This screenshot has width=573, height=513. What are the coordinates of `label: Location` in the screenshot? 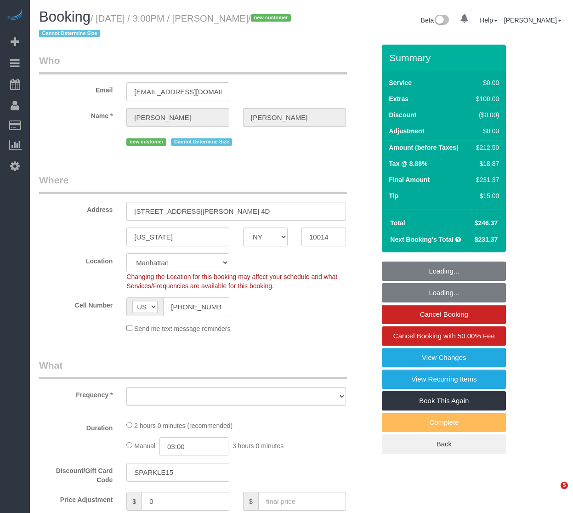 It's located at (76, 259).